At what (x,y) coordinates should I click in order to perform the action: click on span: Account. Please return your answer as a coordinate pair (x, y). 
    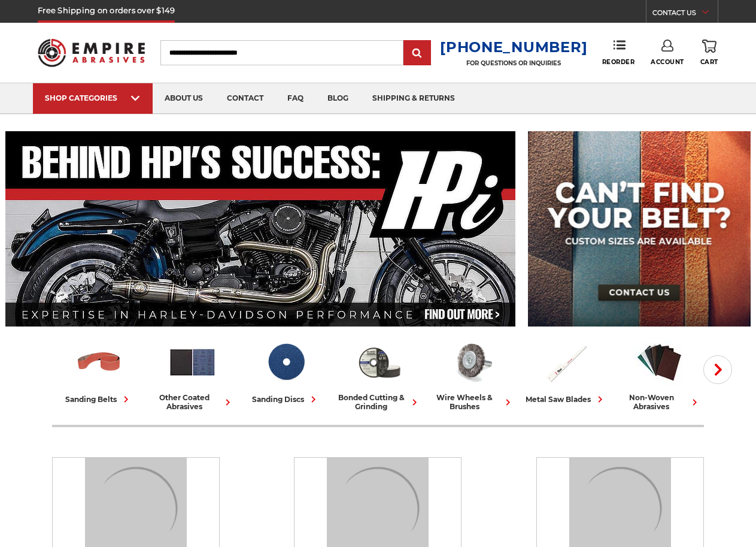
    Looking at the image, I should click on (667, 62).